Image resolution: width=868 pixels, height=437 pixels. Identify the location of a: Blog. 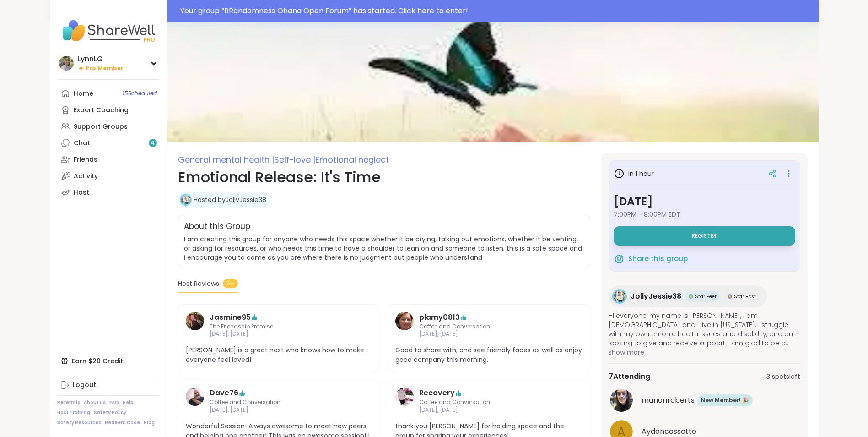
(149, 423).